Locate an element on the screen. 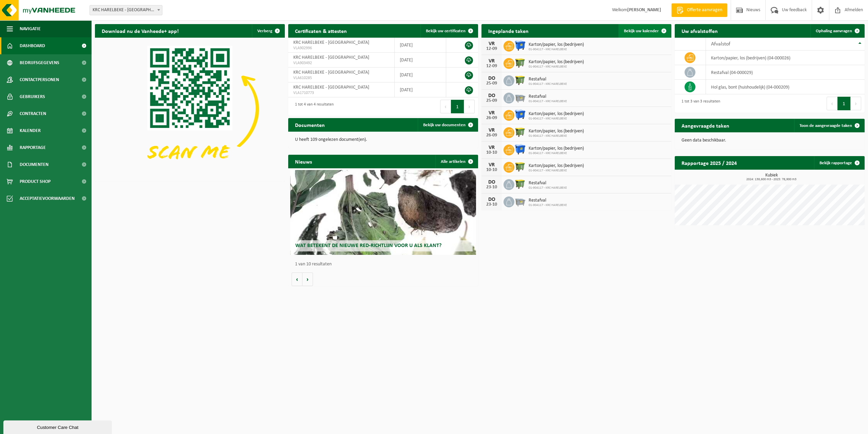 The image size is (868, 434). a: Offerte aanvragen is located at coordinates (699, 10).